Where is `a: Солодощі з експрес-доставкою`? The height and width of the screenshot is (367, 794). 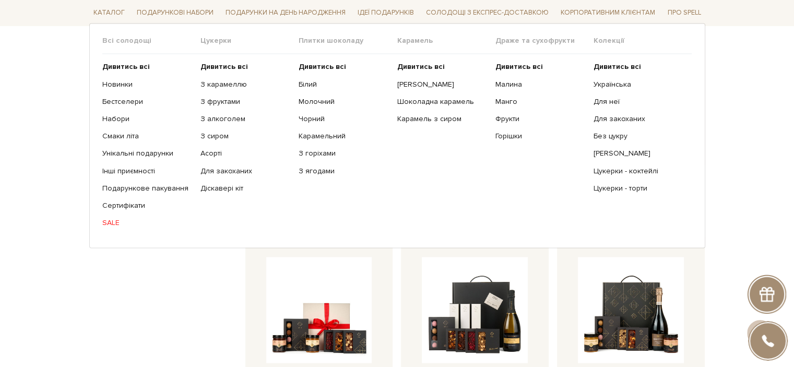 a: Солодощі з експрес-доставкою is located at coordinates (487, 13).